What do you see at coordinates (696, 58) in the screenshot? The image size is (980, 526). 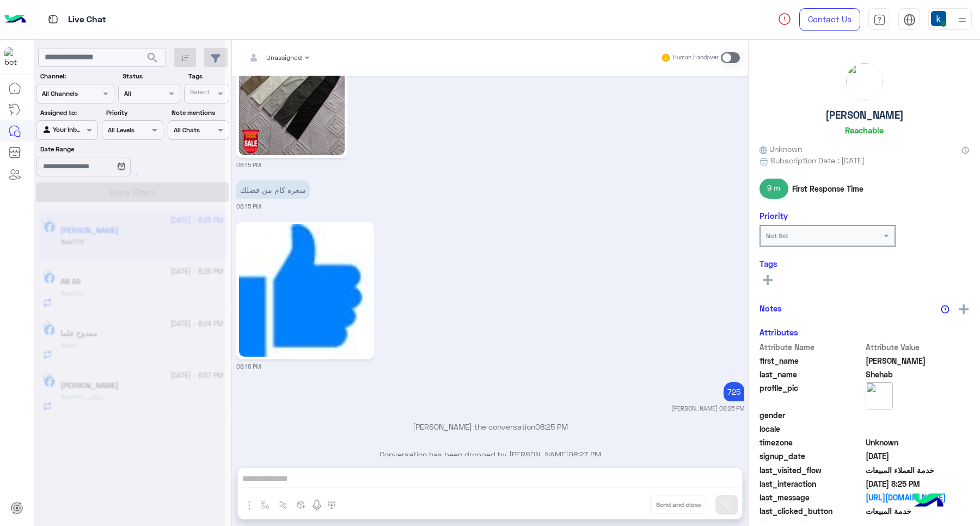 I see `small: Human Handover` at bounding box center [696, 58].